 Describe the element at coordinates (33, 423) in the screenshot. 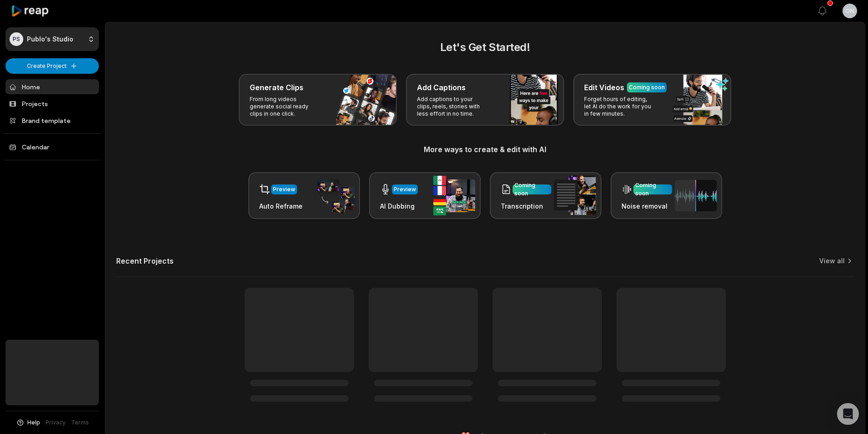

I see `span: Help` at that location.